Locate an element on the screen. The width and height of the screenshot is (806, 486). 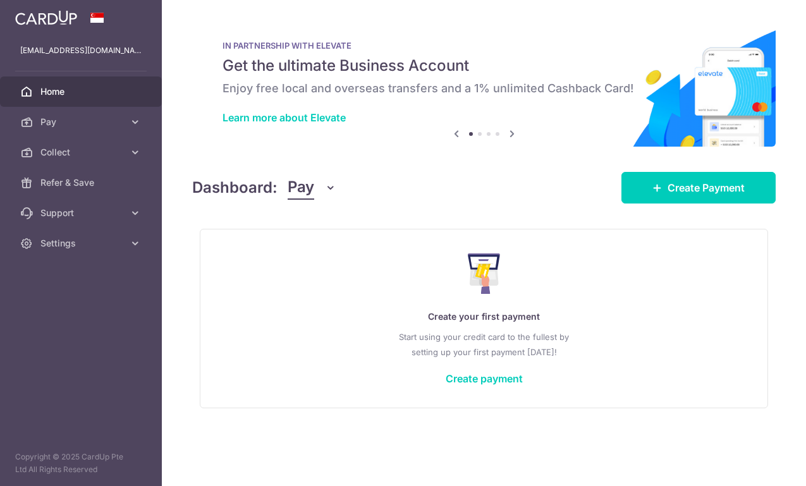
p: Create your first payment is located at coordinates (484, 317).